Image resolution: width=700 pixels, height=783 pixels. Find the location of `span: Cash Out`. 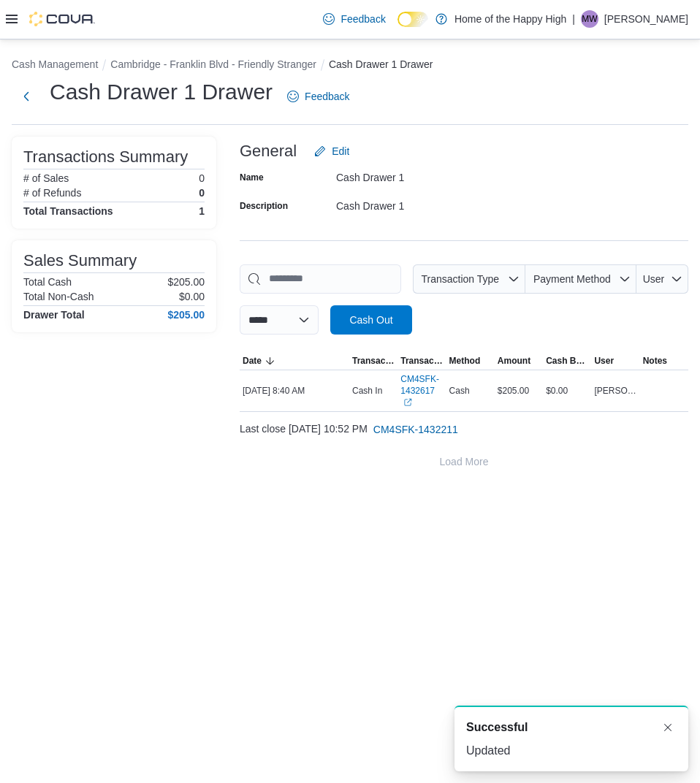

span: Cash Out is located at coordinates (371, 320).